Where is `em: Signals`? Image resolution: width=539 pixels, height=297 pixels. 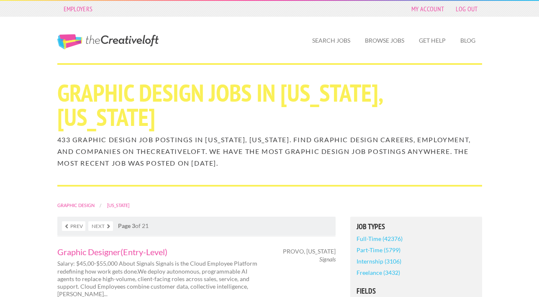
em: Signals is located at coordinates (327, 259).